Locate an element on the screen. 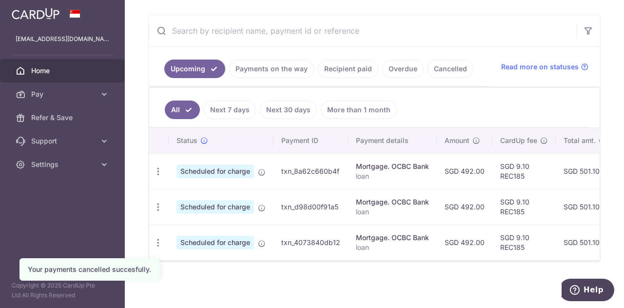  span: Settings is located at coordinates (63, 164).